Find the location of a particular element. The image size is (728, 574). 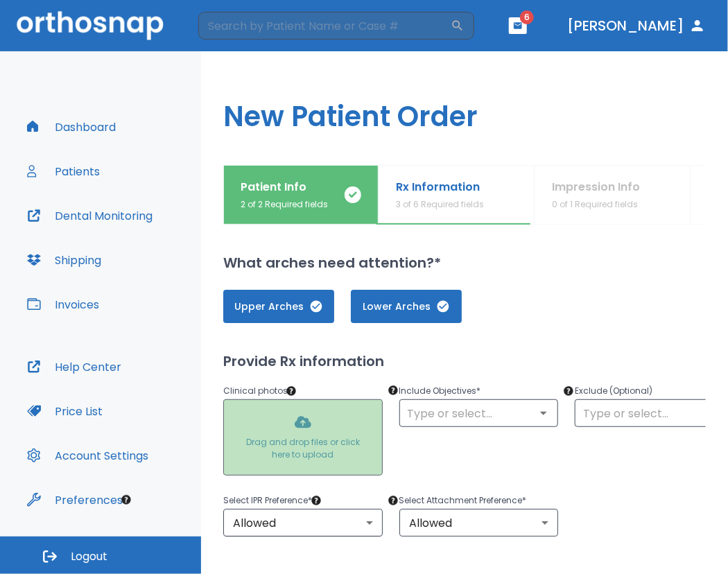

span: Upper Arches is located at coordinates (278, 306).